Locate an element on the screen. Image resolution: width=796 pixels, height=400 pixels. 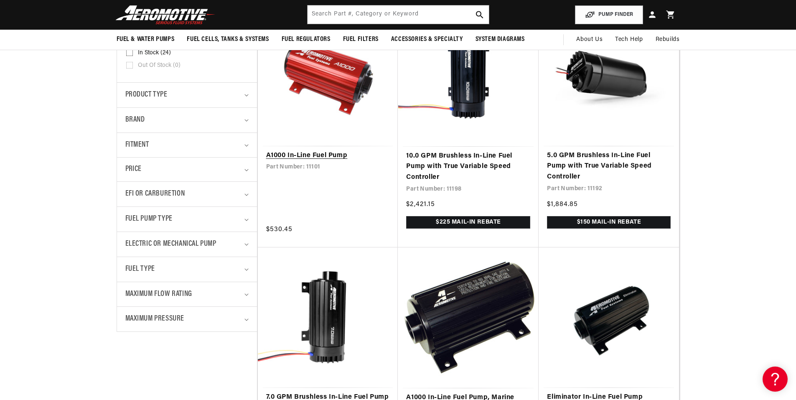
span: Electric or Mechanical Pump is located at coordinates (171, 244).